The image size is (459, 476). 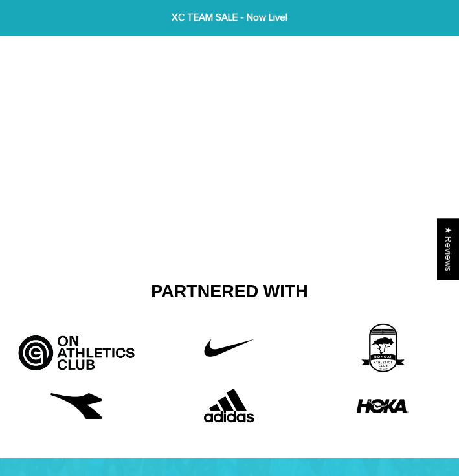 I want to click on h2: Partnered With, so click(x=229, y=292).